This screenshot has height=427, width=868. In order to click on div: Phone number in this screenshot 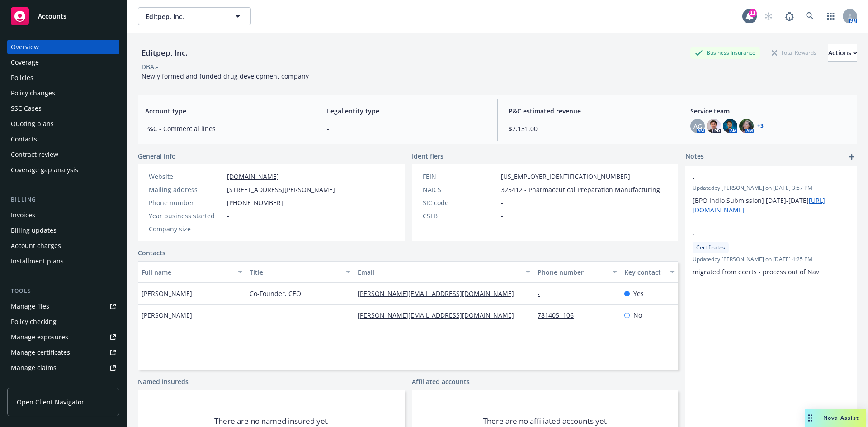, I will do `click(572, 272)`.